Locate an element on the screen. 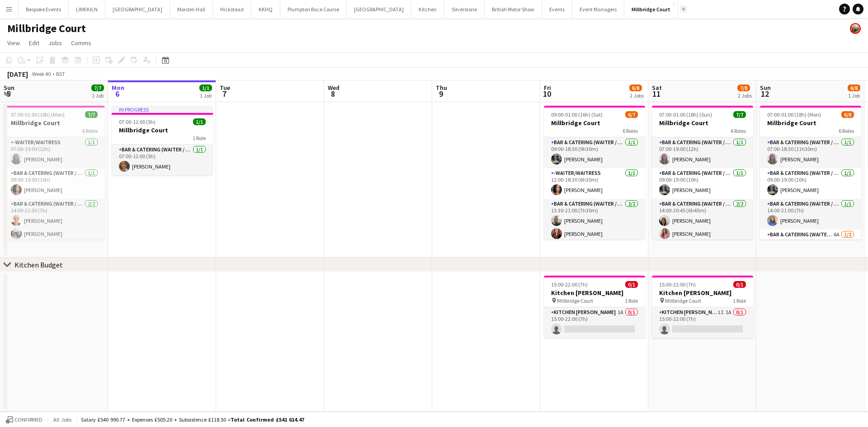 This screenshot has height=427, width=868. span: Mon is located at coordinates (118, 88).